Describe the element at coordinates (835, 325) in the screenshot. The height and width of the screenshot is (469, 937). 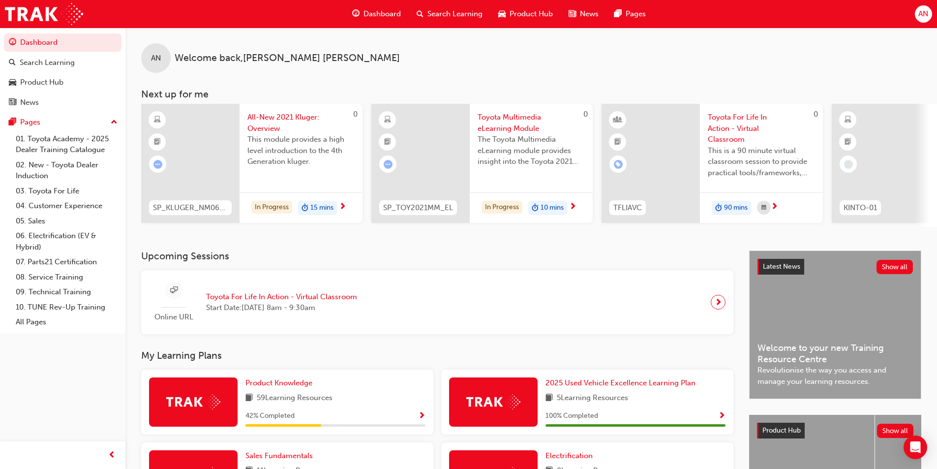
I see `a: Latest NewsShow allWelcome to your new Training Resource CentreRevolutionise the way you access a...` at that location.